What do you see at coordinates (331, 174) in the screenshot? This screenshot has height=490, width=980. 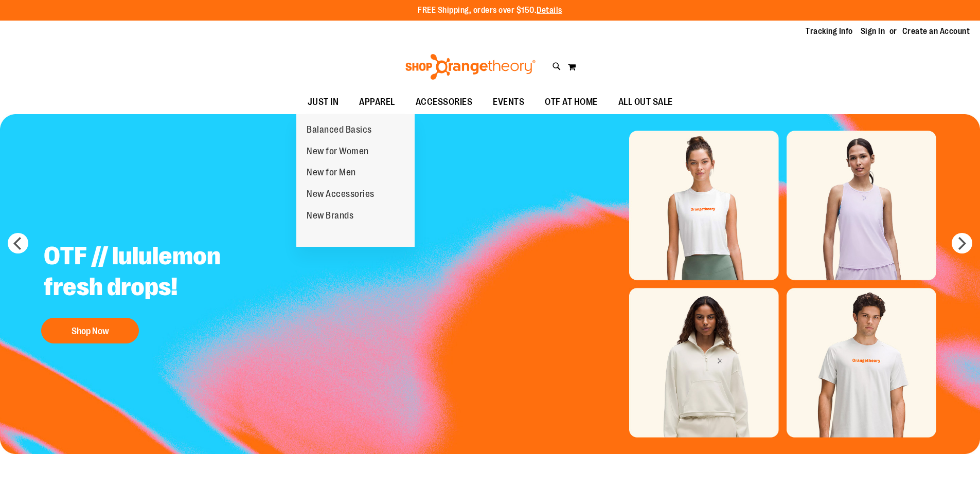 I see `span: New for Men` at bounding box center [331, 174].